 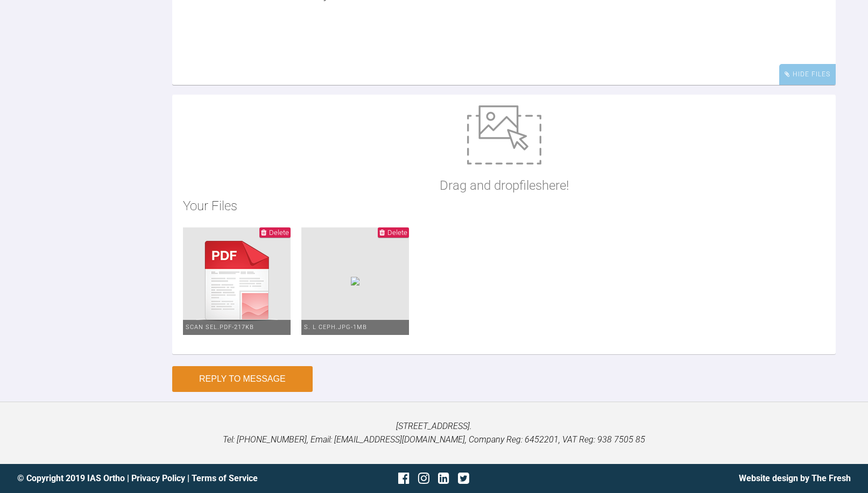 What do you see at coordinates (795, 478) in the screenshot?
I see `a: Website design by The Fresh` at bounding box center [795, 478].